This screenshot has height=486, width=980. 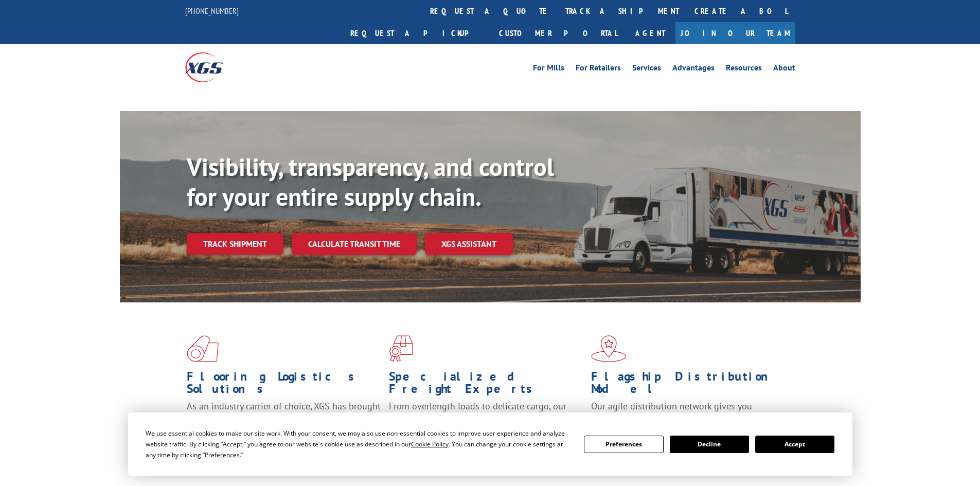 I want to click on a: Advantages, so click(x=693, y=70).